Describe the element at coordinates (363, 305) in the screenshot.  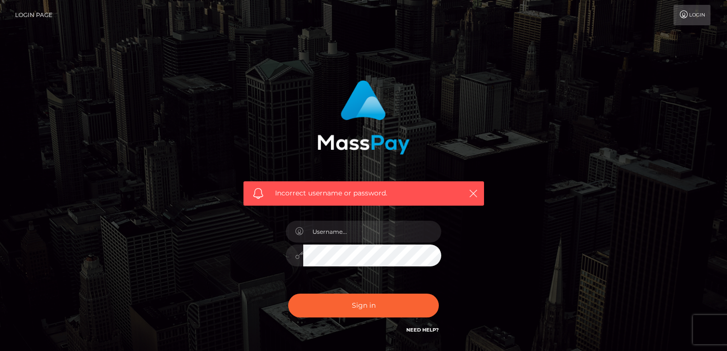
I see `button: Sign in` at that location.